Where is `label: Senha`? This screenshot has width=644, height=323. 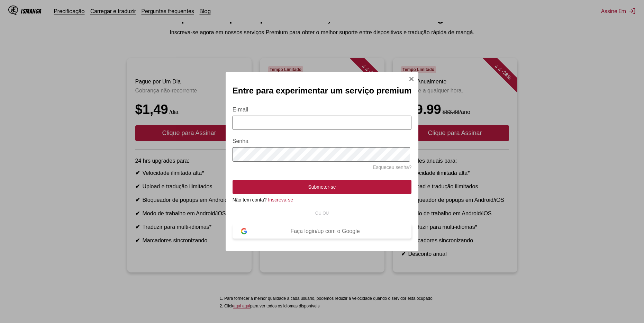
label: Senha is located at coordinates (322, 141).